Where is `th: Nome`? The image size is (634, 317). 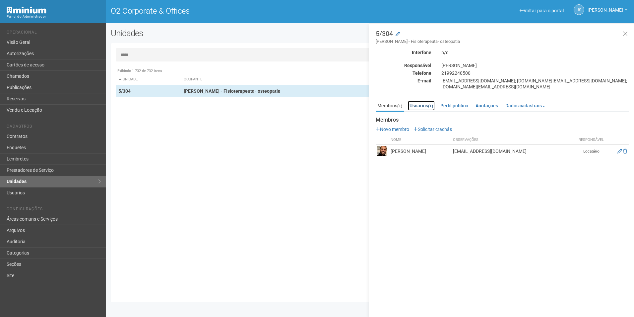 th: Nome is located at coordinates (420, 140).